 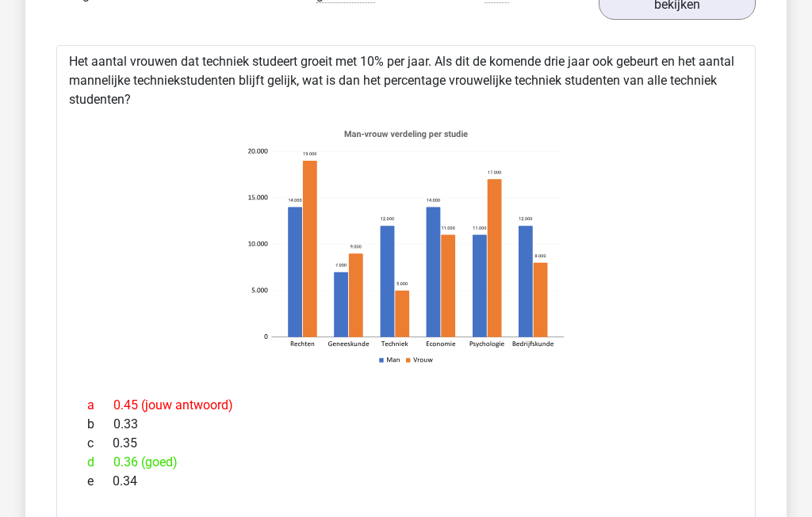 What do you see at coordinates (100, 406) in the screenshot?
I see `span: a` at bounding box center [100, 406].